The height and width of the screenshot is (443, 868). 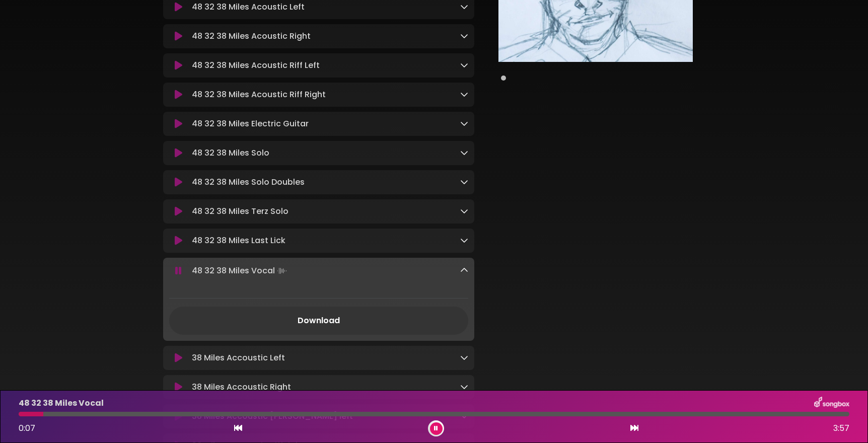 What do you see at coordinates (259, 95) in the screenshot?
I see `p: 48 32 38 Miles Acoustic Riff Right` at bounding box center [259, 95].